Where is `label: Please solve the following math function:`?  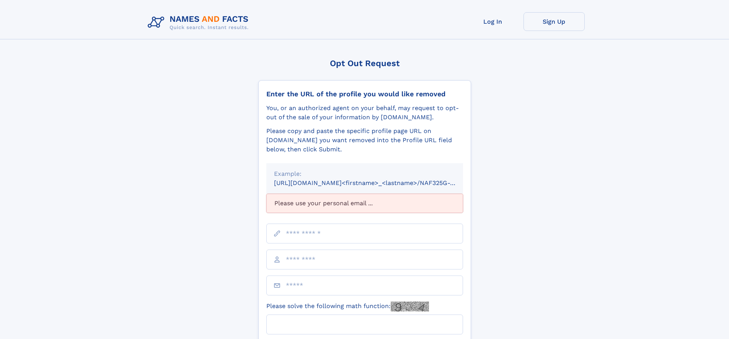
label: Please solve the following math function: is located at coordinates (347, 307).